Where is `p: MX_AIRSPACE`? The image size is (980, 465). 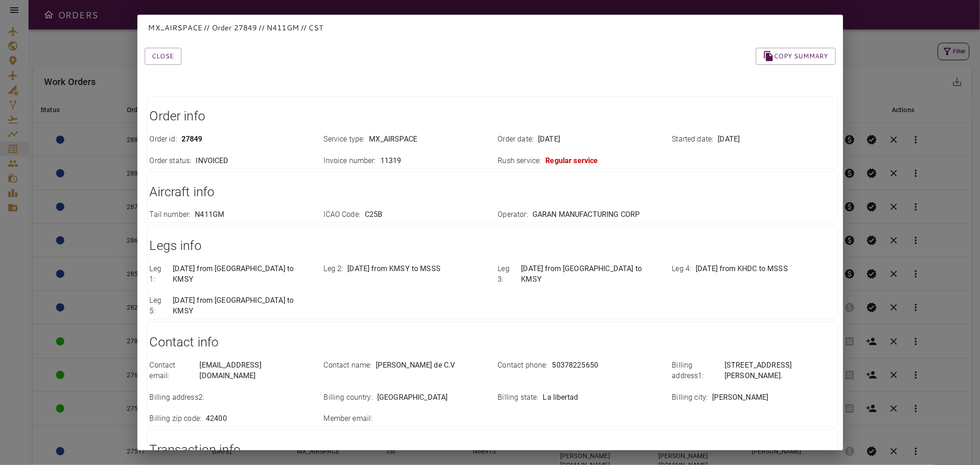
p: MX_AIRSPACE is located at coordinates (392, 139).